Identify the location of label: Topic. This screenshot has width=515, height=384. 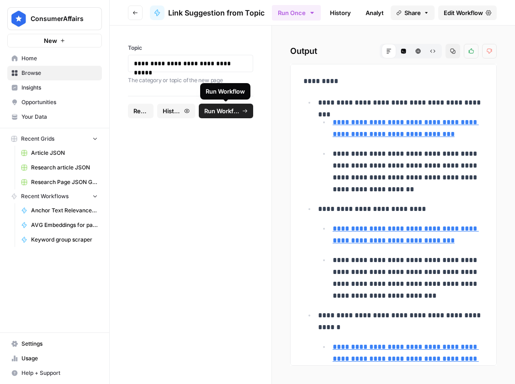
(190, 48).